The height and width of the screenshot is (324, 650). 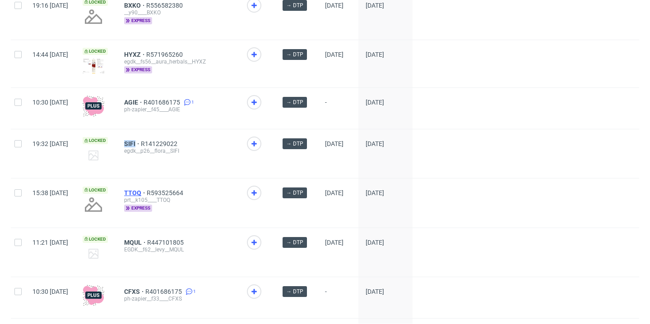 I want to click on span: SIFI, so click(x=132, y=144).